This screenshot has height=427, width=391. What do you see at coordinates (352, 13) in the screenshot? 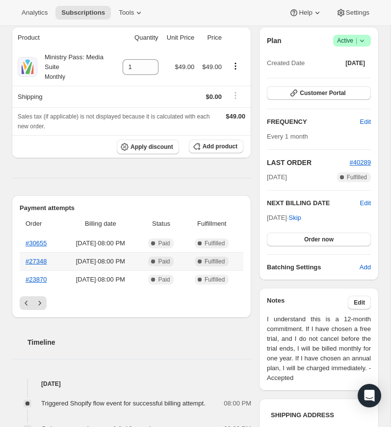
I see `button: Settings` at bounding box center [352, 13].